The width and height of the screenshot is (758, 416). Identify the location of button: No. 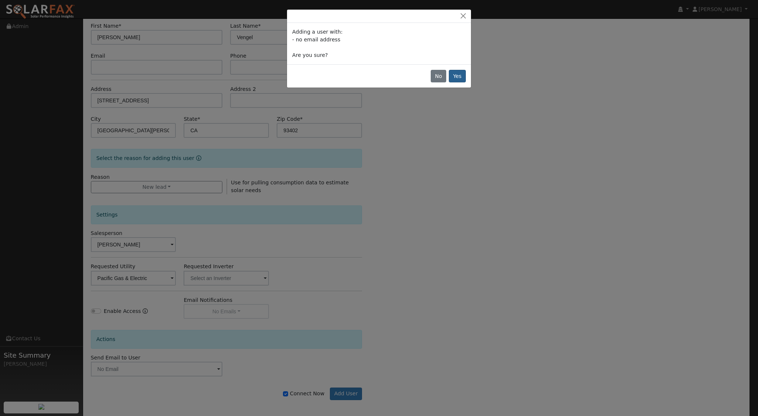
(438, 76).